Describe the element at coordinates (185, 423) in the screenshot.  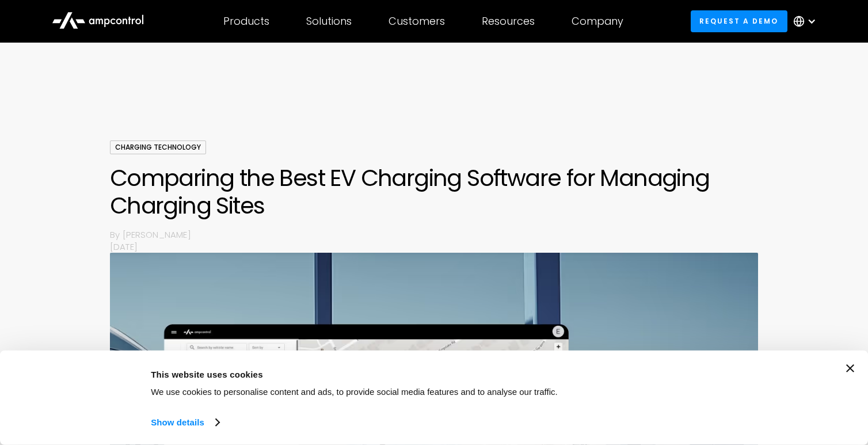
I see `a: Show details` at that location.